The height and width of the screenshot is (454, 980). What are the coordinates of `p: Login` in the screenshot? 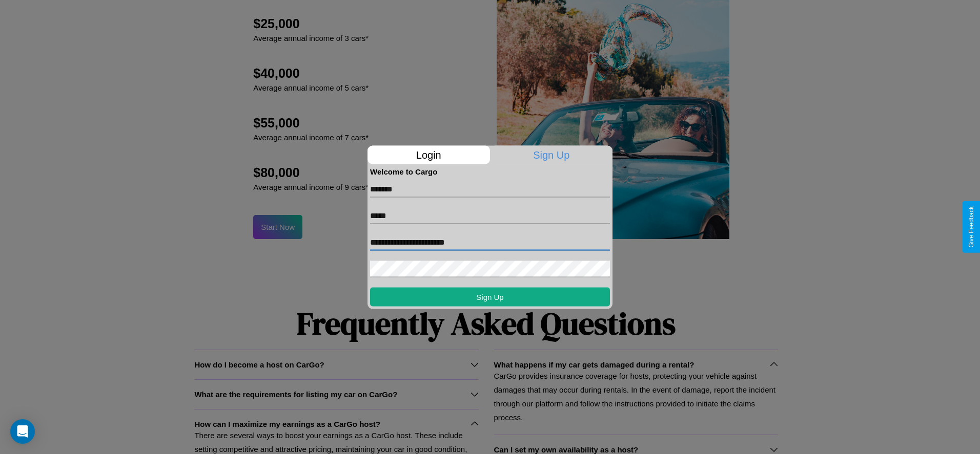 It's located at (429, 154).